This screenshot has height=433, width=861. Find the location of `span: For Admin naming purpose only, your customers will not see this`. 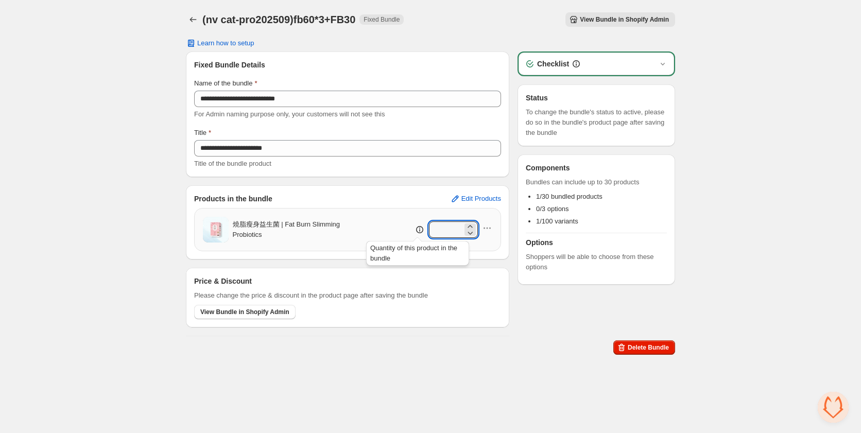

span: For Admin naming purpose only, your customers will not see this is located at coordinates (289, 114).